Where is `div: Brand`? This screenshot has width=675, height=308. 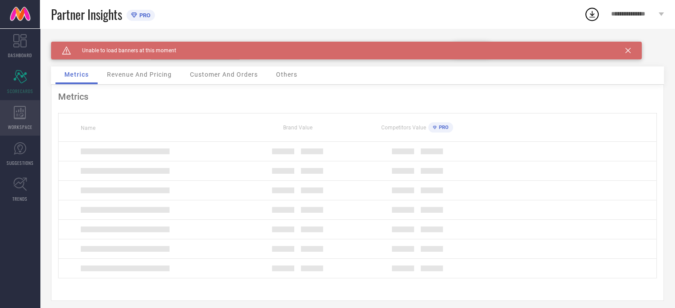
div: Brand is located at coordinates (95, 45).